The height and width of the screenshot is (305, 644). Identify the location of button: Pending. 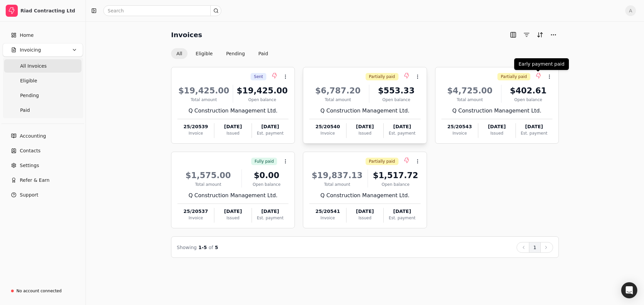
(235, 54).